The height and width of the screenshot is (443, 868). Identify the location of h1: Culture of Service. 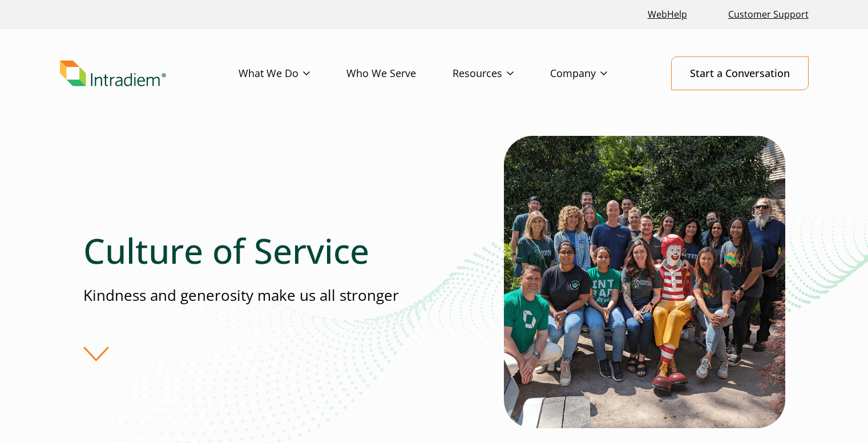
(258, 251).